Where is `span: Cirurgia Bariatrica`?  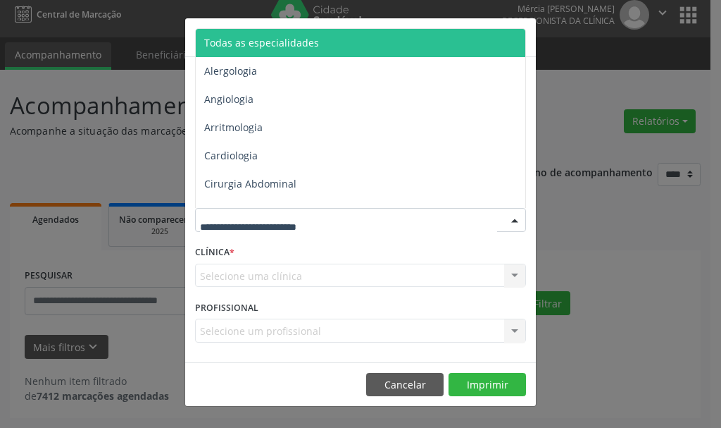 span: Cirurgia Bariatrica is located at coordinates (247, 211).